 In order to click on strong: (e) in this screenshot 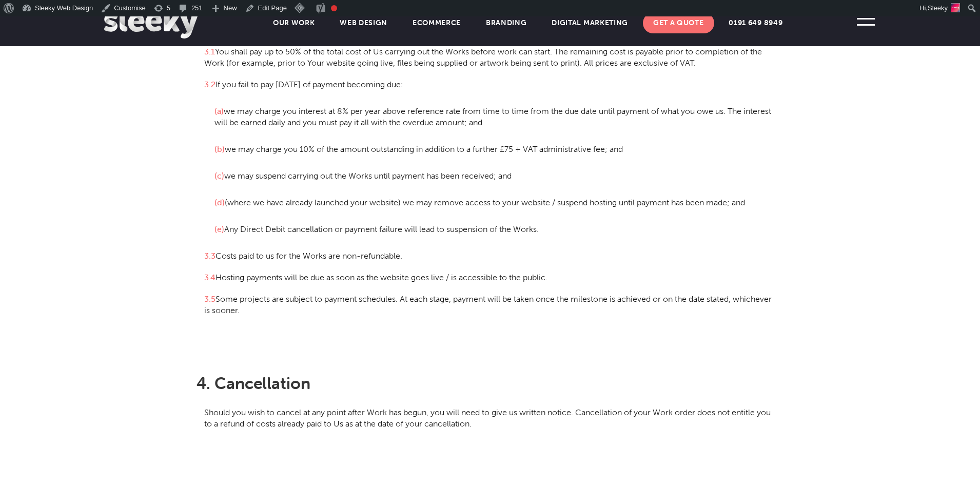, I will do `click(219, 229)`.